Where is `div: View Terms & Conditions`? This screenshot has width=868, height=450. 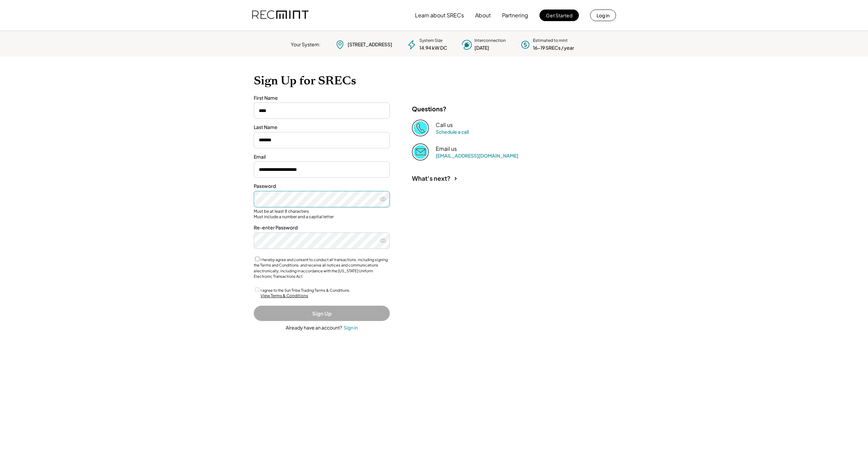 div: View Terms & Conditions is located at coordinates (285, 296).